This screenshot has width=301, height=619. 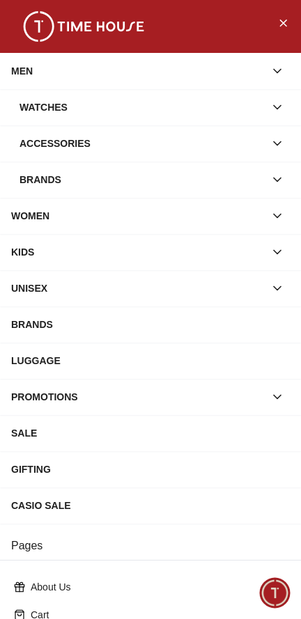 I want to click on div: GIFTING, so click(x=150, y=469).